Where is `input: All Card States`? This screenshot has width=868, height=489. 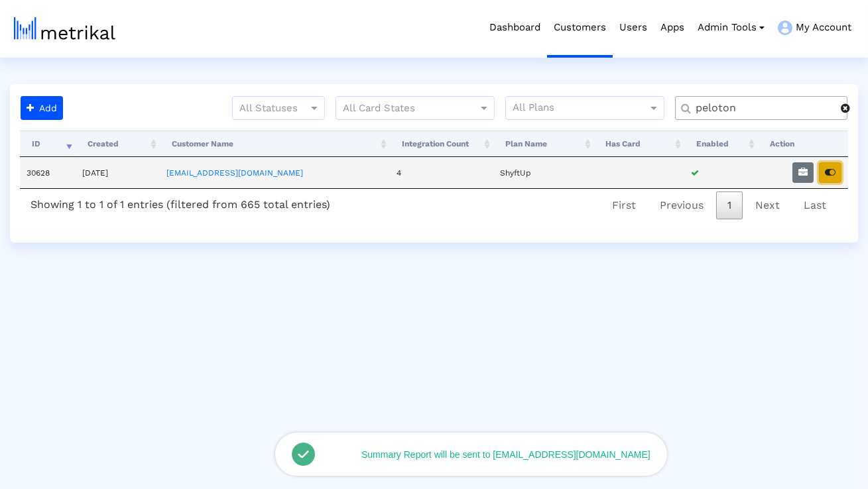
input: All Card States is located at coordinates (403, 108).